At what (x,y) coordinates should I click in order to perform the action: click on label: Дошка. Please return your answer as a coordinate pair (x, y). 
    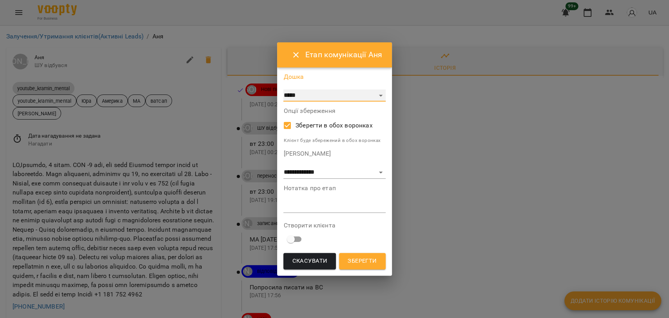
    Looking at the image, I should click on (334, 77).